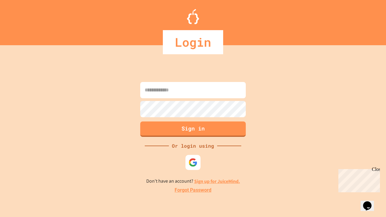 This screenshot has width=386, height=217. What do you see at coordinates (193, 181) in the screenshot?
I see `p: Don't have an account?` at bounding box center [193, 181].